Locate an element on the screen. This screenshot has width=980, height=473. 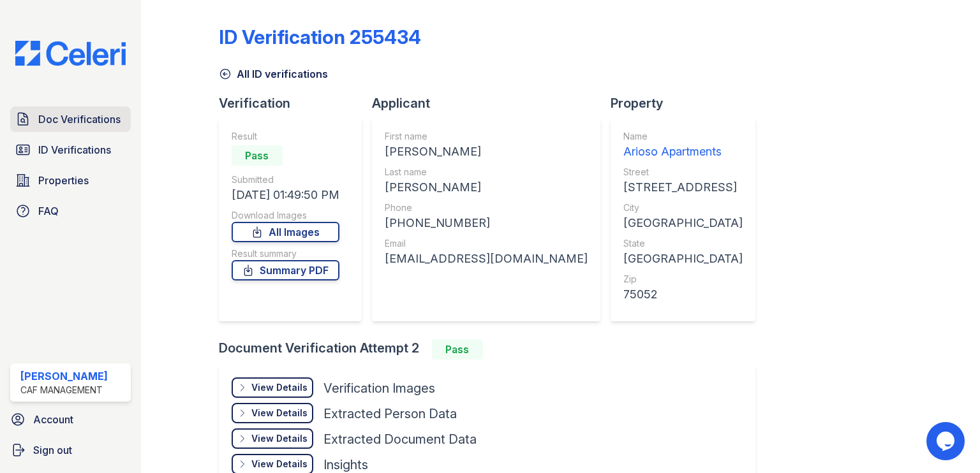
a: All ID verifications is located at coordinates (273, 74).